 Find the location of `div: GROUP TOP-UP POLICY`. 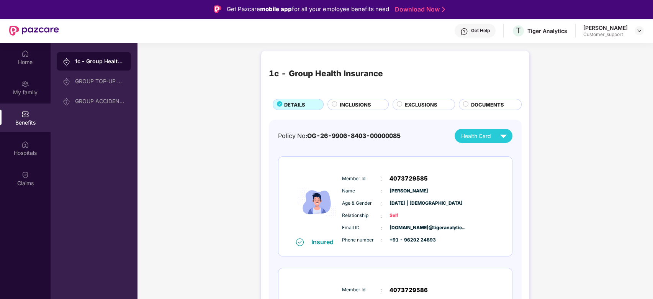

div: GROUP TOP-UP POLICY is located at coordinates (100, 81).